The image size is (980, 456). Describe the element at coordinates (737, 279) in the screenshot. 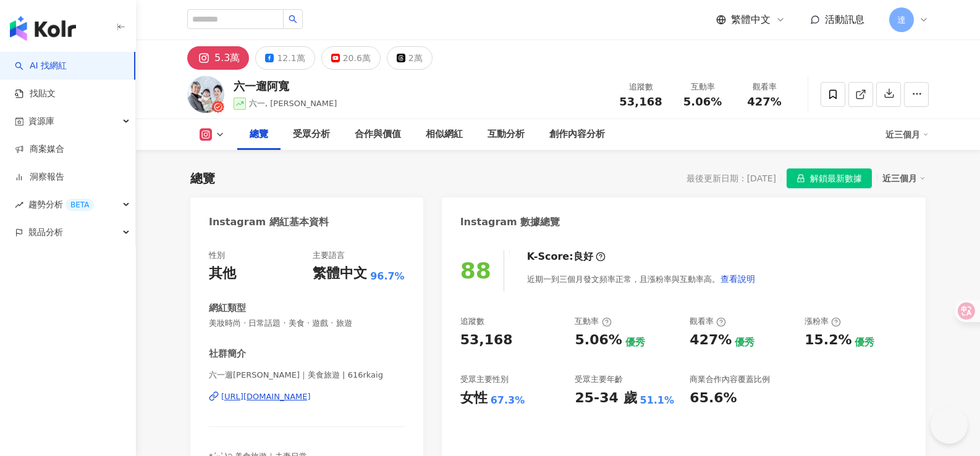

I see `span: 查看說明` at that location.